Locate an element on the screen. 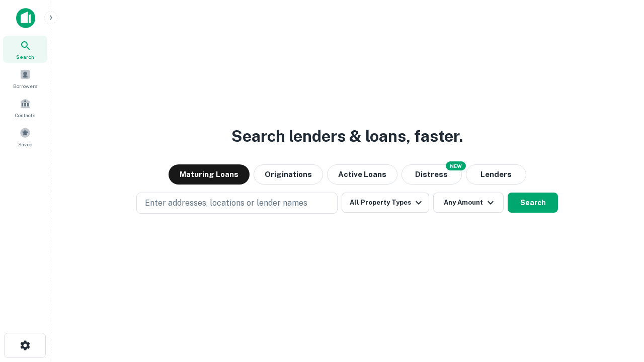 This screenshot has width=644, height=362. div: Search is located at coordinates (25, 49).